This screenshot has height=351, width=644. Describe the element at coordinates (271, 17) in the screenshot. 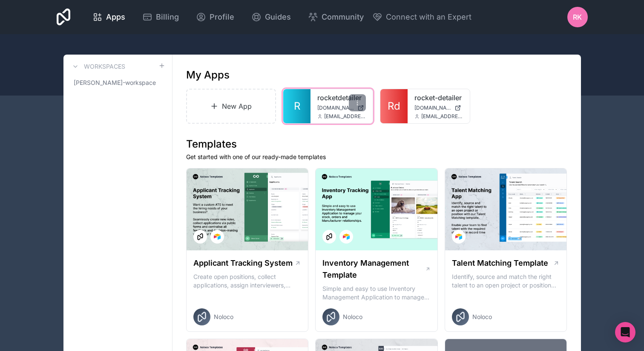

I see `a: Guides` at that location.